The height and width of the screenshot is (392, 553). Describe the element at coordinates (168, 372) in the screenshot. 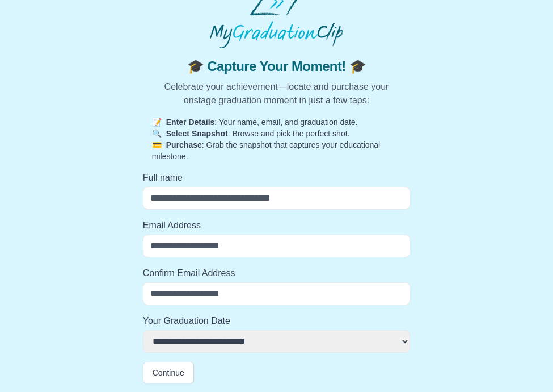

I see `button: Continue` at that location.